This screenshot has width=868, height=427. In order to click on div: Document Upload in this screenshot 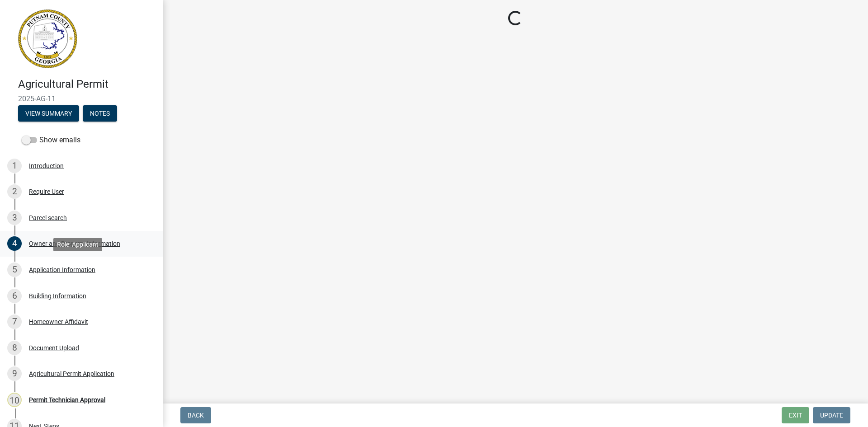, I will do `click(54, 348)`.